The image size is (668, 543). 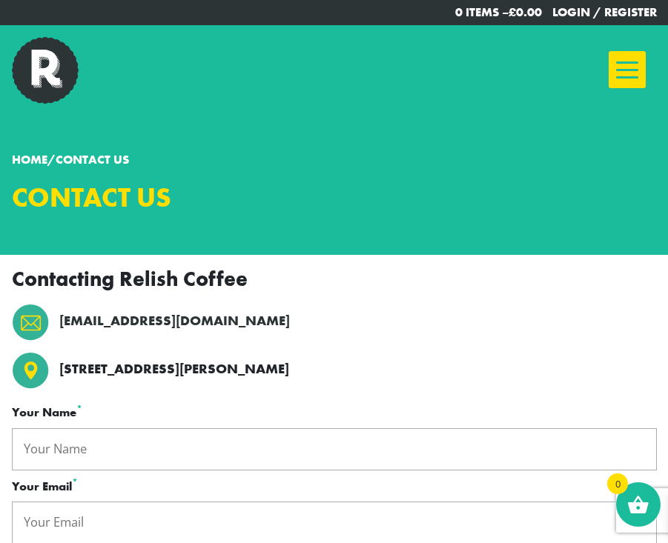 I want to click on a: Home, so click(x=30, y=159).